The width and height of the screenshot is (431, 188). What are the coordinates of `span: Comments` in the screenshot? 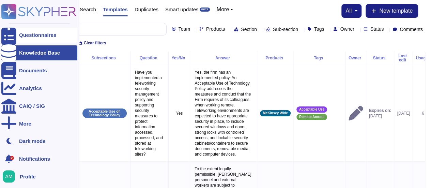 It's located at (411, 29).